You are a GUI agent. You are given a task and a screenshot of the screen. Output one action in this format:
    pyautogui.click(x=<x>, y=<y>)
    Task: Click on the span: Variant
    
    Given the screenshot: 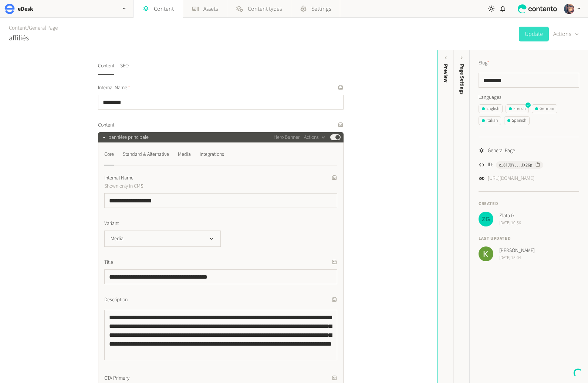 What is the action you would take?
    pyautogui.click(x=111, y=223)
    